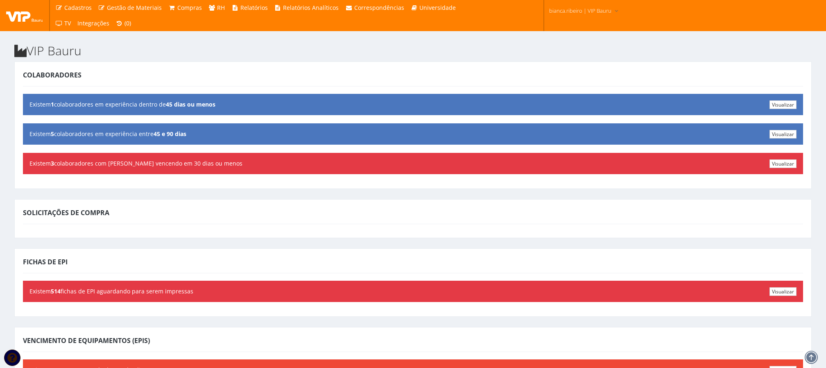  What do you see at coordinates (413, 134) in the screenshot?
I see `div: Existem colaboradores em experiência entre` at bounding box center [413, 134].